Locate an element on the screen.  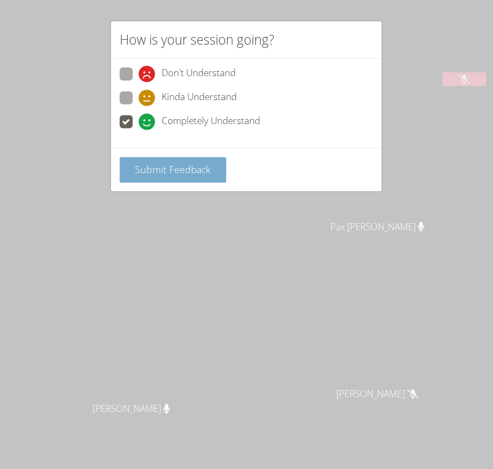
button: Submit Feedback is located at coordinates (173, 170).